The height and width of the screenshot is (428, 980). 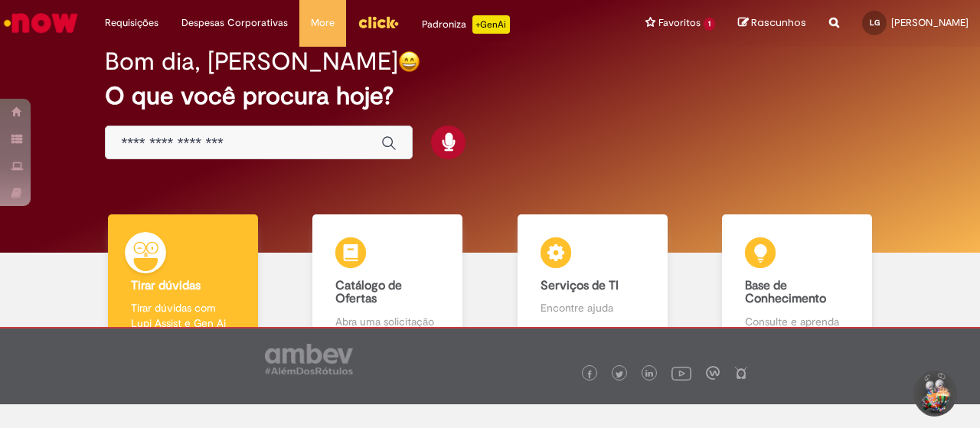 I want to click on h2: O que você procura hoje?, so click(x=489, y=96).